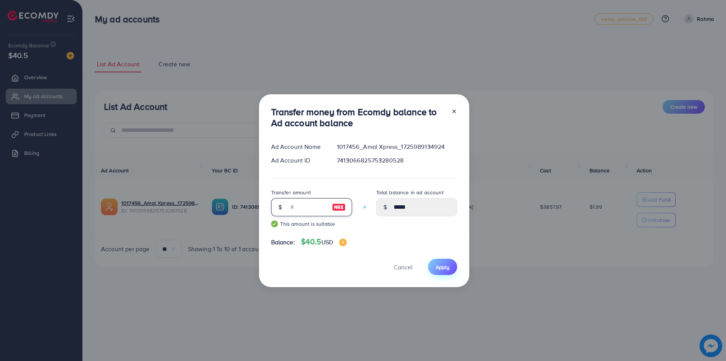 Image resolution: width=726 pixels, height=361 pixels. I want to click on button: Cancel, so click(403, 266).